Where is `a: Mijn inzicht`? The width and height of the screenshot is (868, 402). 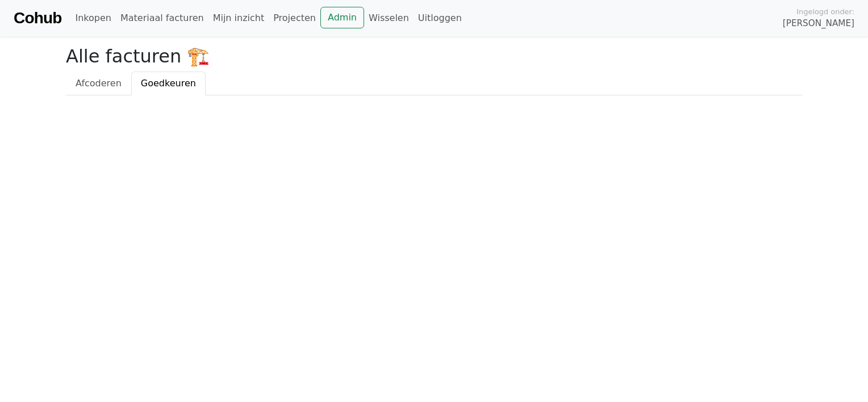
a: Mijn inzicht is located at coordinates (239, 18).